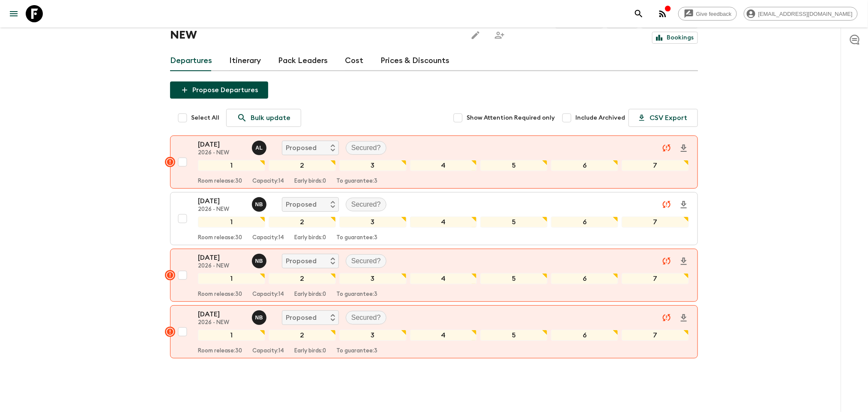 The height and width of the screenshot is (412, 868). What do you see at coordinates (663, 118) in the screenshot?
I see `button: CSV Export` at bounding box center [663, 118].